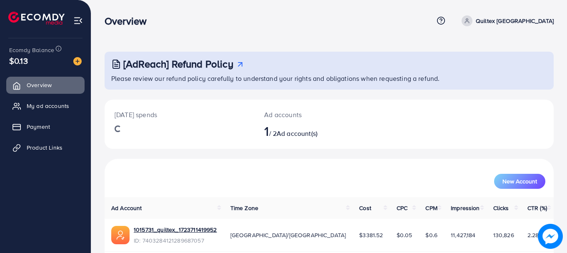  Describe the element at coordinates (533, 235) in the screenshot. I see `span: 2.28` at that location.